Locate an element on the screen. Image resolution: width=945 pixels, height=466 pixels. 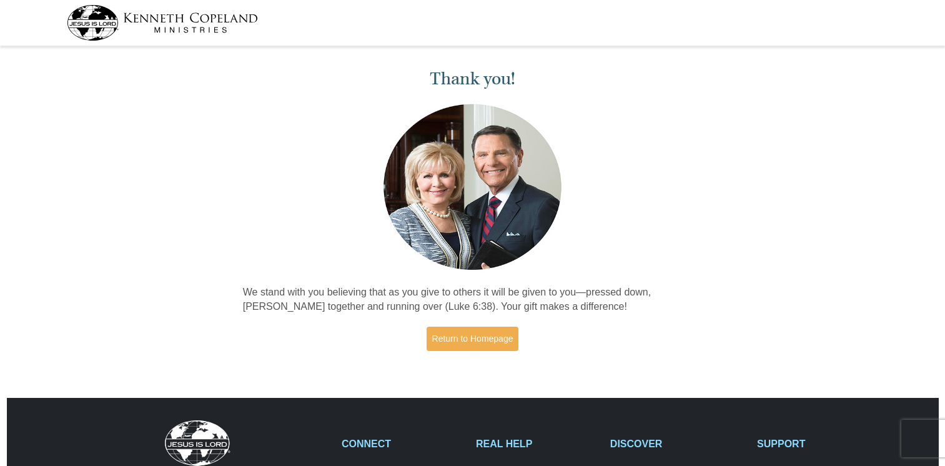
h2: SUPPORT is located at coordinates (818, 444).